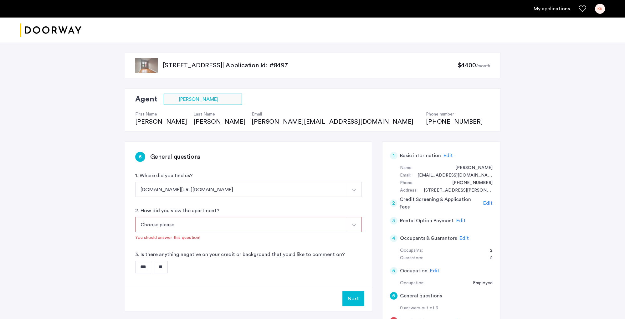 The height and width of the screenshot is (319, 625). What do you see at coordinates (440, 203) in the screenshot?
I see `h5: Credit Screening & Application Fees` at bounding box center [440, 203].